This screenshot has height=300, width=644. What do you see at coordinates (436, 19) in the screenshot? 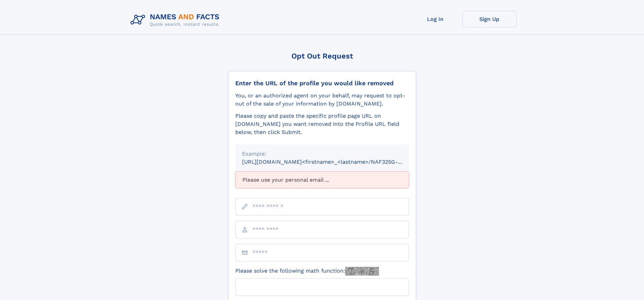
I see `a: Log In` at bounding box center [436, 19].